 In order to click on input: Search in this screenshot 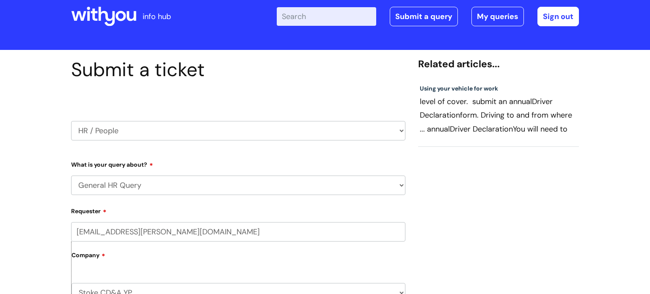, I will do `click(326, 17)`.